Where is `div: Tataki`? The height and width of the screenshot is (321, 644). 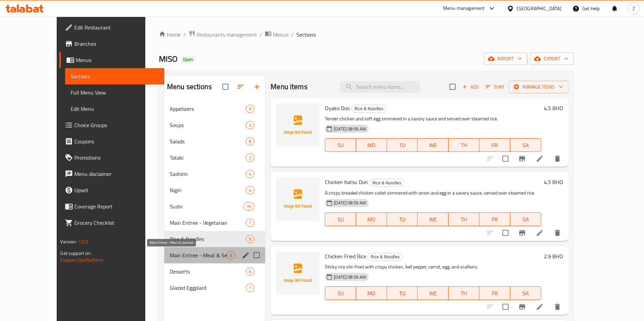
div: Tataki is located at coordinates (208, 158).